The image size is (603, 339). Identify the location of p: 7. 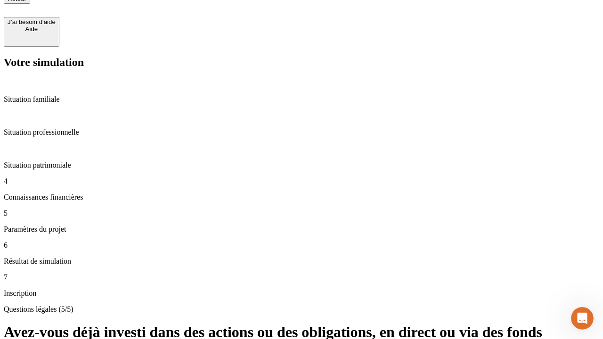
(302, 278).